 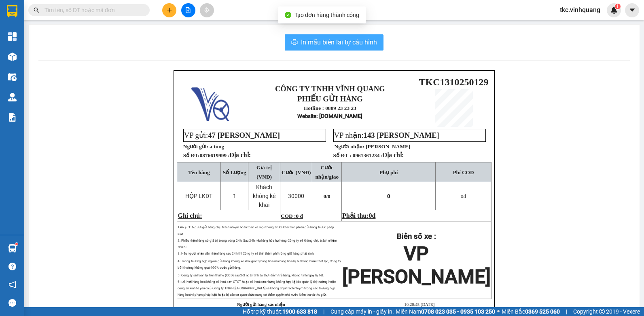 I want to click on span: aim, so click(x=207, y=10).